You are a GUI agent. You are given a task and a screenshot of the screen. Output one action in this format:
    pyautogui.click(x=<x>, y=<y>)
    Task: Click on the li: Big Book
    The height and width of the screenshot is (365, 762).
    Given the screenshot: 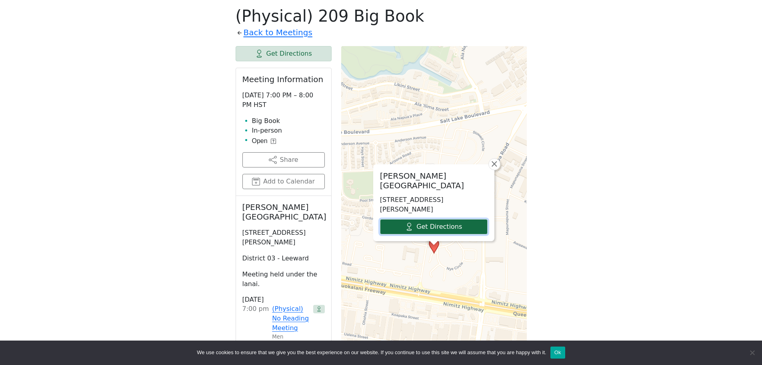 What is the action you would take?
    pyautogui.click(x=289, y=121)
    